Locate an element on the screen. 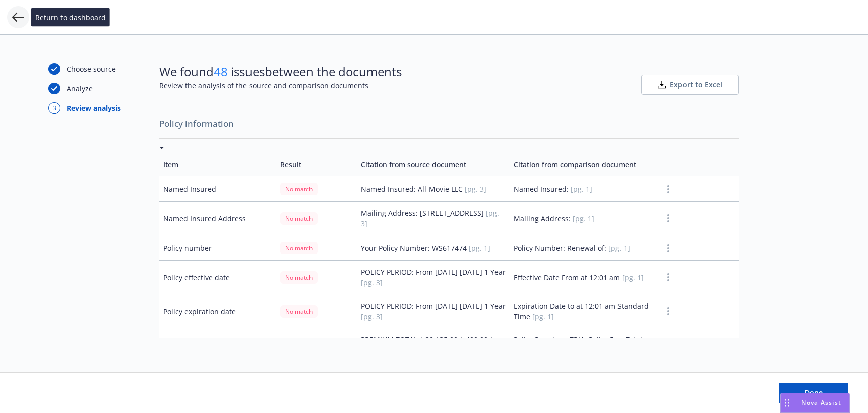 Image resolution: width=868 pixels, height=413 pixels. div: 3 is located at coordinates (54, 108).